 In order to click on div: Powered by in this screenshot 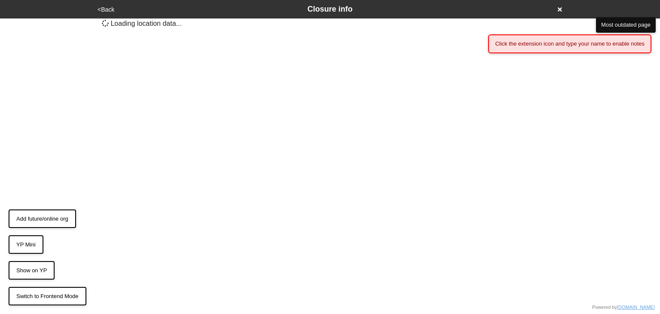, I will do `click(623, 307)`.